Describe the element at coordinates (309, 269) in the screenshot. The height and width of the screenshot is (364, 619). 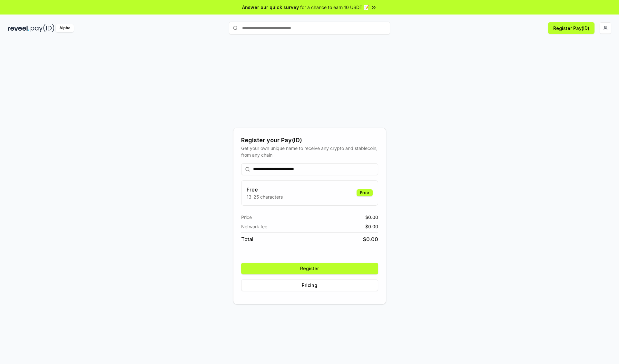
I see `button: Register` at that location.